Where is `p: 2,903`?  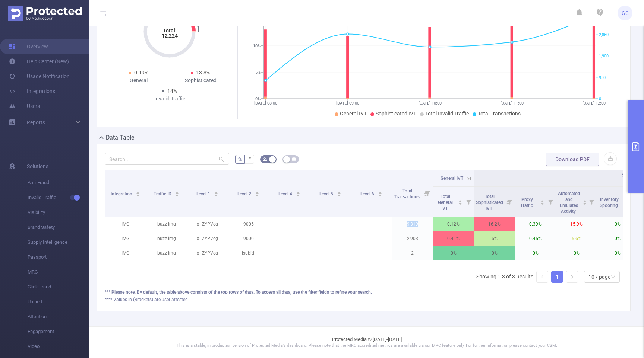 p: 2,903 is located at coordinates (412, 239).